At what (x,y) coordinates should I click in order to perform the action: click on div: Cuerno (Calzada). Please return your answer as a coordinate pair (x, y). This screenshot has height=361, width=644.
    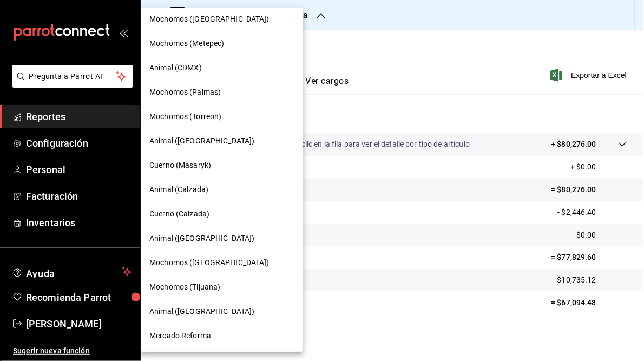
    Looking at the image, I should click on (222, 214).